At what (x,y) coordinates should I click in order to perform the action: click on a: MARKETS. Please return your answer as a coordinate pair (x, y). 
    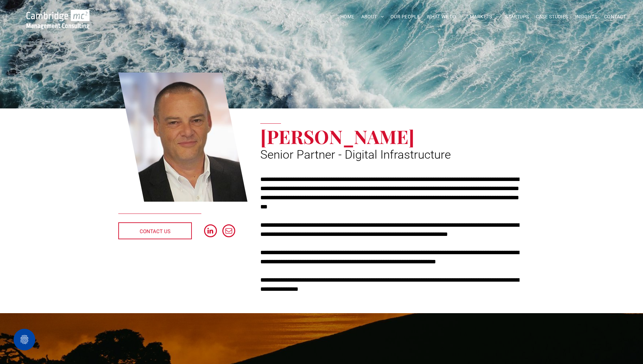
    Looking at the image, I should click on (484, 17).